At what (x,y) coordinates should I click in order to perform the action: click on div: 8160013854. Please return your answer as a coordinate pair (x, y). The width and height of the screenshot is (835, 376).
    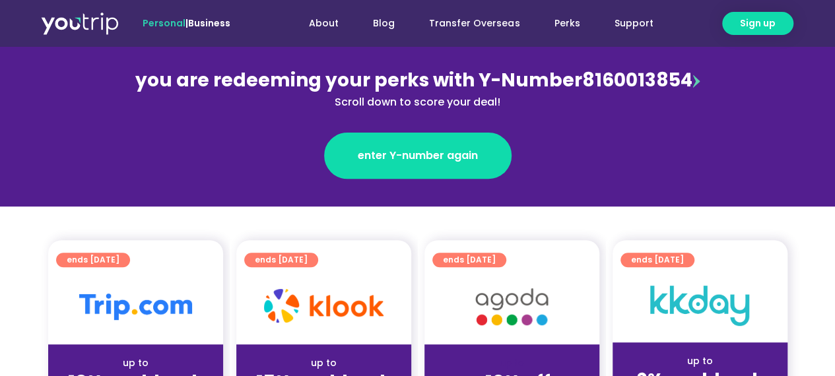
    Looking at the image, I should click on (418, 88).